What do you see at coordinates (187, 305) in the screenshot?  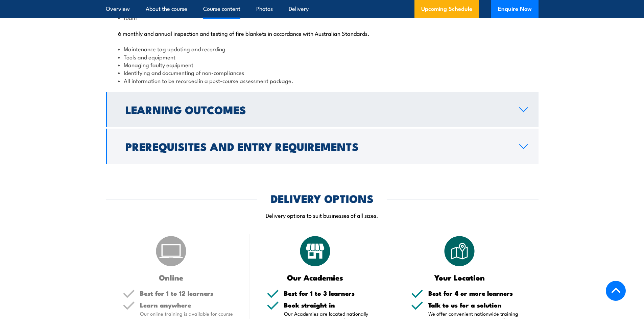 I see `h5: Learn anywhere` at bounding box center [187, 305].